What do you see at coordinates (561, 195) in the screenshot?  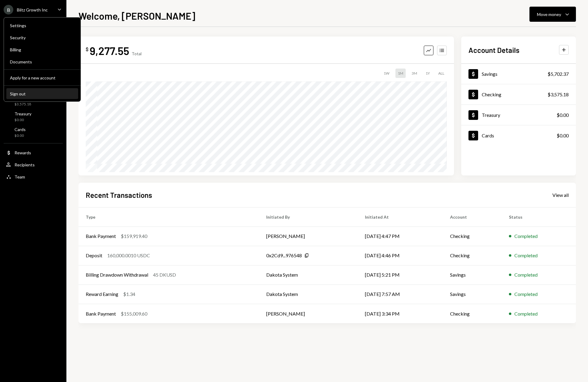 I see `div: View all` at bounding box center [561, 195].